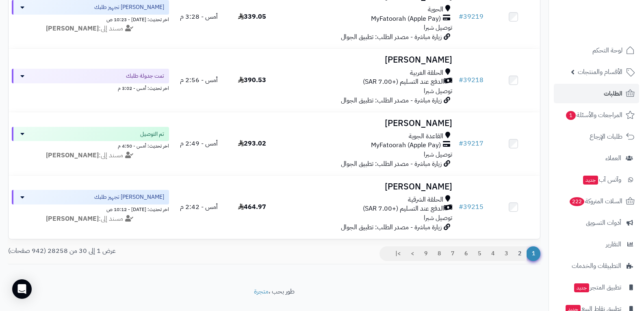  Describe the element at coordinates (613, 94) in the screenshot. I see `span: الطلبات` at that location.